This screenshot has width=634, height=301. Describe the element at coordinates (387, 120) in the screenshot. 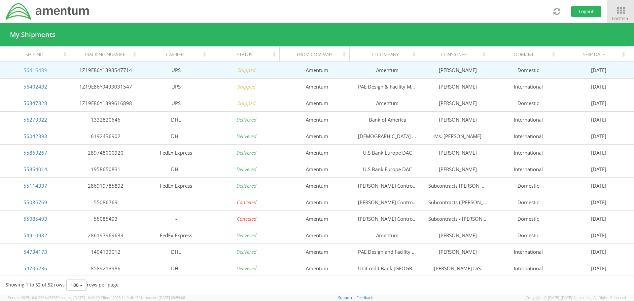

I see `td: Bank of America` at that location.